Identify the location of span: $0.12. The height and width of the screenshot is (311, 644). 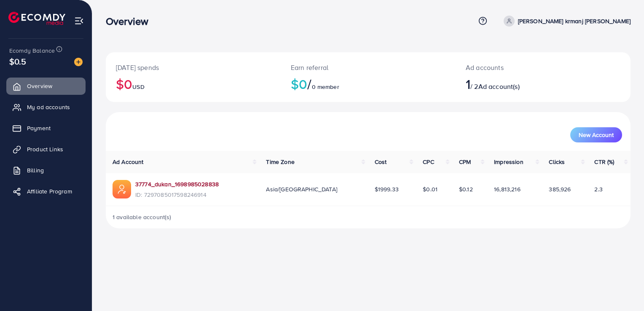
(466, 189).